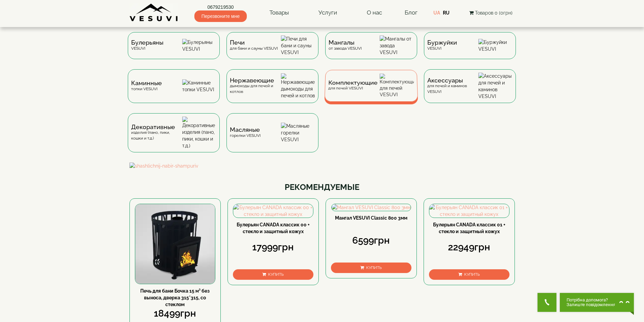 The height and width of the screenshot is (322, 644). Describe the element at coordinates (157, 132) in the screenshot. I see `div: изделия (пано, пики, кошки и т.д.)` at that location.